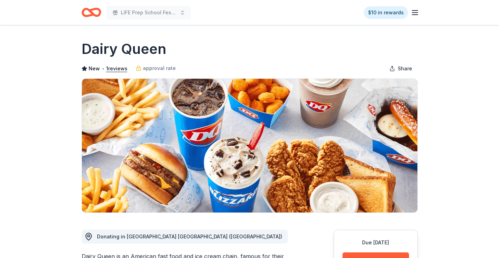 This screenshot has width=499, height=258. What do you see at coordinates (124, 49) in the screenshot?
I see `h1: Dairy Queen` at bounding box center [124, 49].